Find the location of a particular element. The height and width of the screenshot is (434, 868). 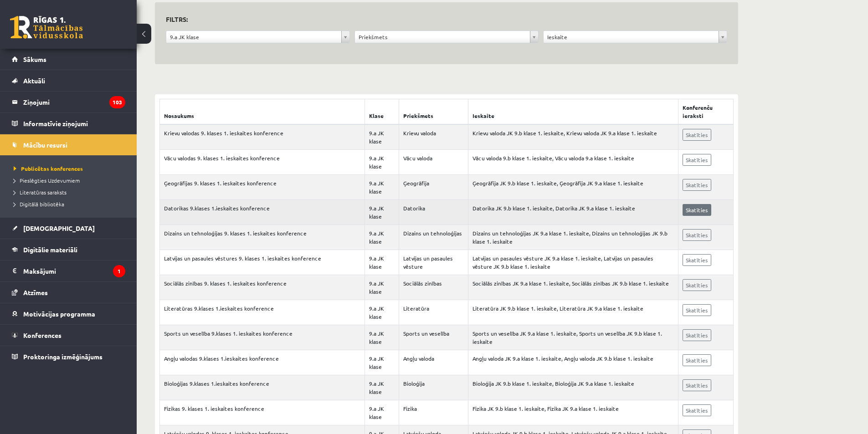

td: Bioloģija is located at coordinates (433, 388).